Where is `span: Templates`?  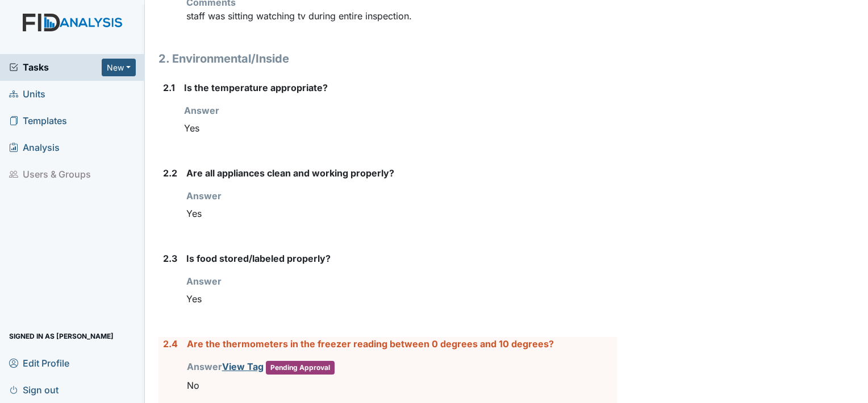 span: Templates is located at coordinates (38, 121).